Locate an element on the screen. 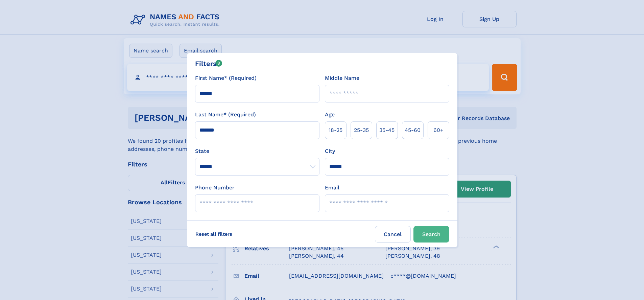 This screenshot has width=644, height=300. span: 60+ is located at coordinates (438, 130).